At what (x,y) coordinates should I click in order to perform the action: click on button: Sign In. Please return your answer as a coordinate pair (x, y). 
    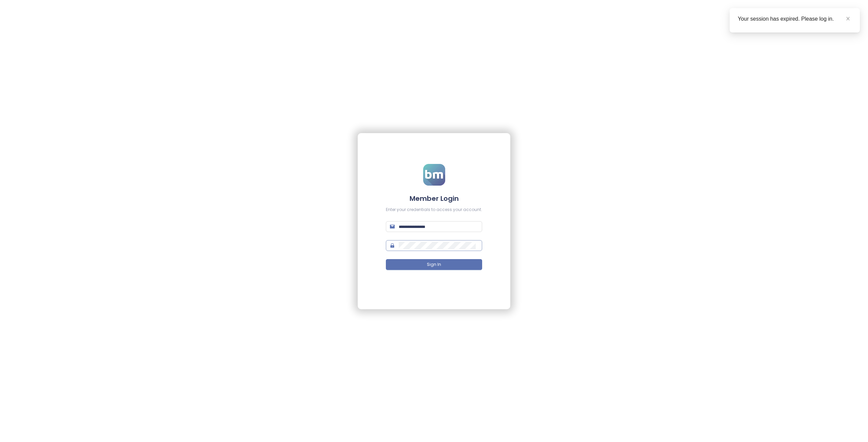
    Looking at the image, I should click on (434, 264).